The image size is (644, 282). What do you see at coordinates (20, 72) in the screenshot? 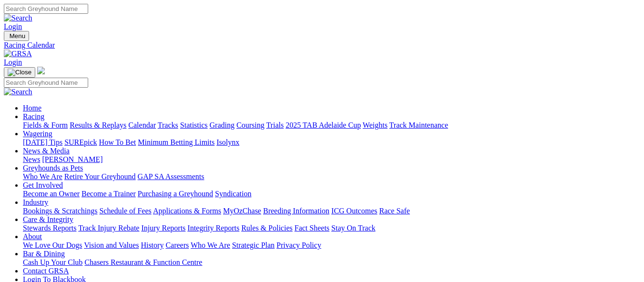
I see `img: Close` at bounding box center [20, 72].